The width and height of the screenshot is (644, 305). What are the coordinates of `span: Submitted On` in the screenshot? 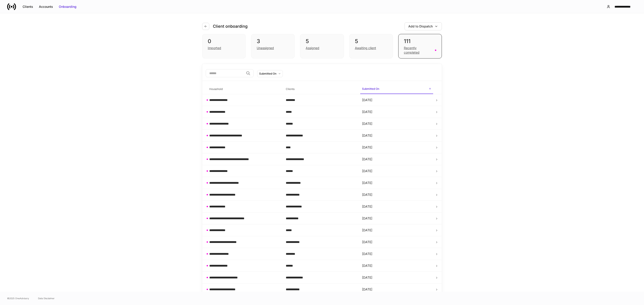 It's located at (397, 89).